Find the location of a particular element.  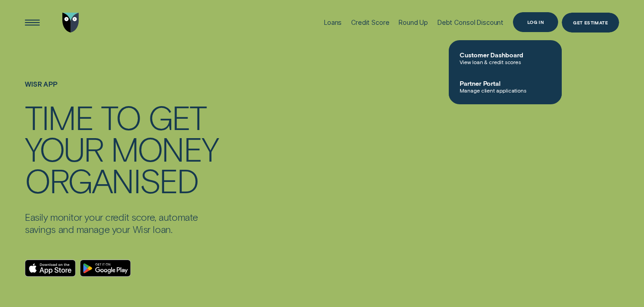

a: Android App on Google Play is located at coordinates (105, 268).